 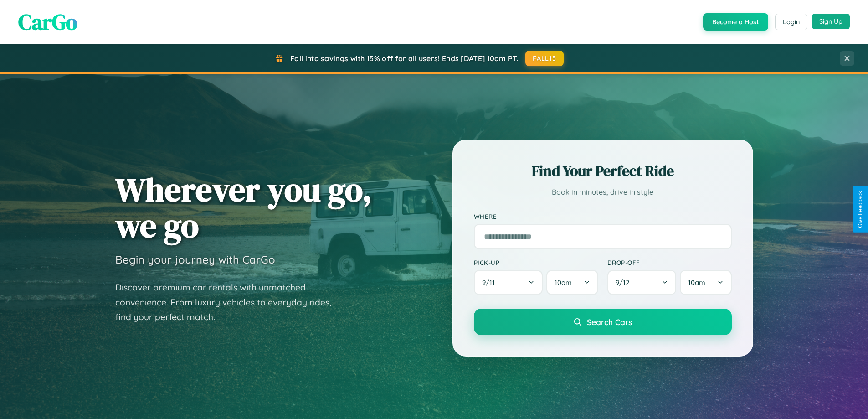 What do you see at coordinates (609, 322) in the screenshot?
I see `span: Search Cars` at bounding box center [609, 322].